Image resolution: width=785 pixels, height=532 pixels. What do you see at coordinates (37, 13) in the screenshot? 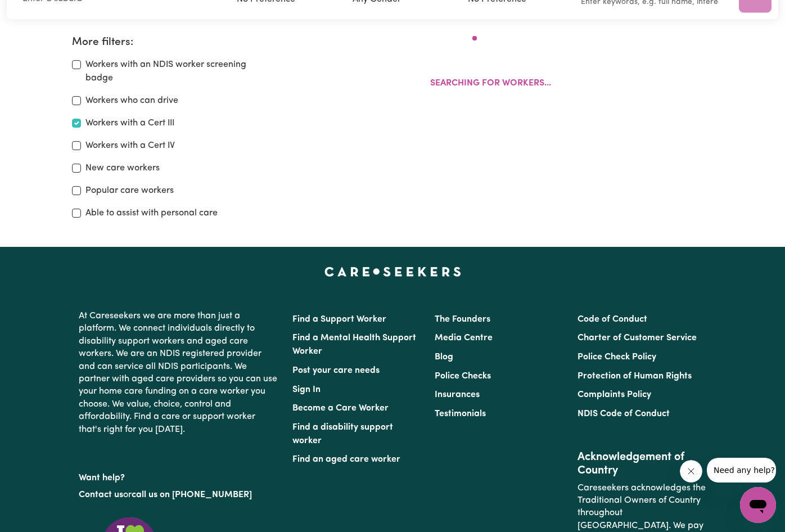
I see `span: Need any help?` at bounding box center [37, 13].